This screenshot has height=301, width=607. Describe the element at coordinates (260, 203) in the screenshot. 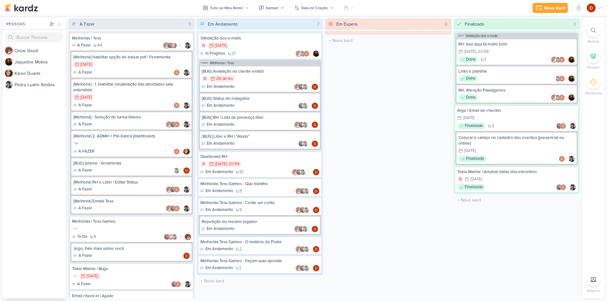

I see `div: Melhorias Tess Games - Conte um conto` at that location.